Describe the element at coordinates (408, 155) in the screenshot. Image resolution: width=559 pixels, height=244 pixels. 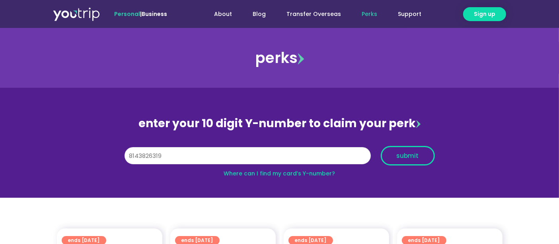
I see `button: submit` at that location.